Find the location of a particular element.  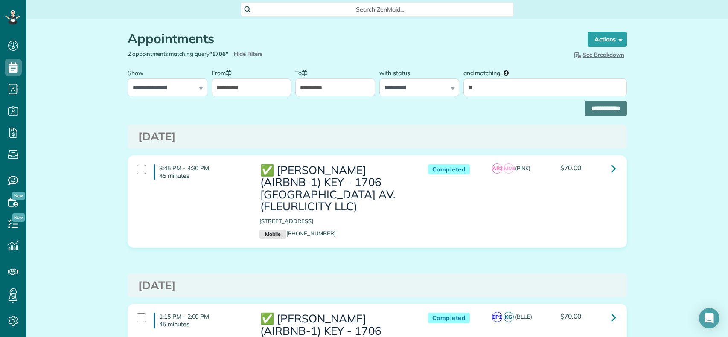

span: See Breakdown is located at coordinates (598, 55).